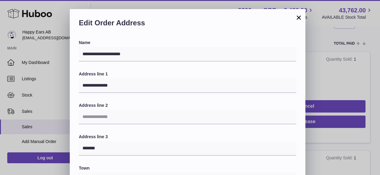 Image resolution: width=380 pixels, height=175 pixels. Describe the element at coordinates (187, 168) in the screenshot. I see `label: Town` at that location.